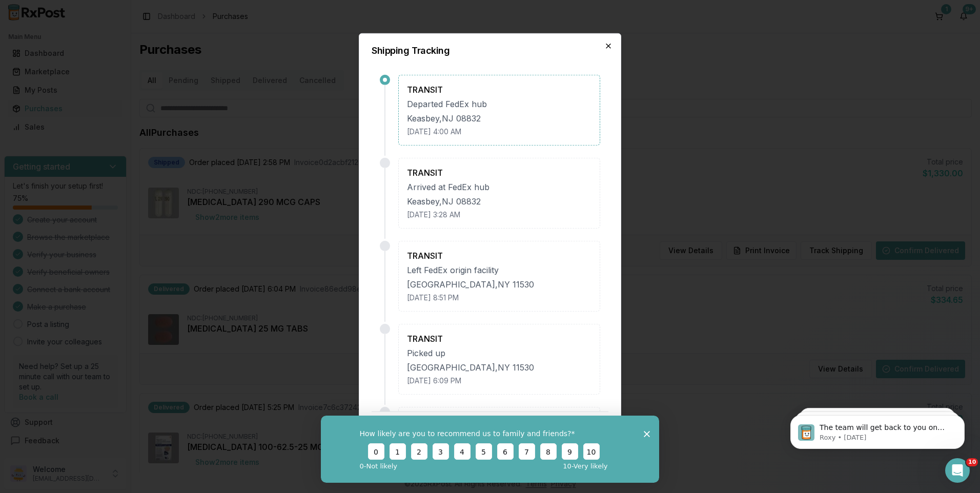 The image size is (980, 493). What do you see at coordinates (99, 36) in the screenshot?
I see `button: 2` at bounding box center [99, 36].